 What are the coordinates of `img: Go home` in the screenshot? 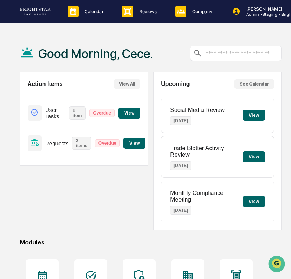 It's located at (24, 10).